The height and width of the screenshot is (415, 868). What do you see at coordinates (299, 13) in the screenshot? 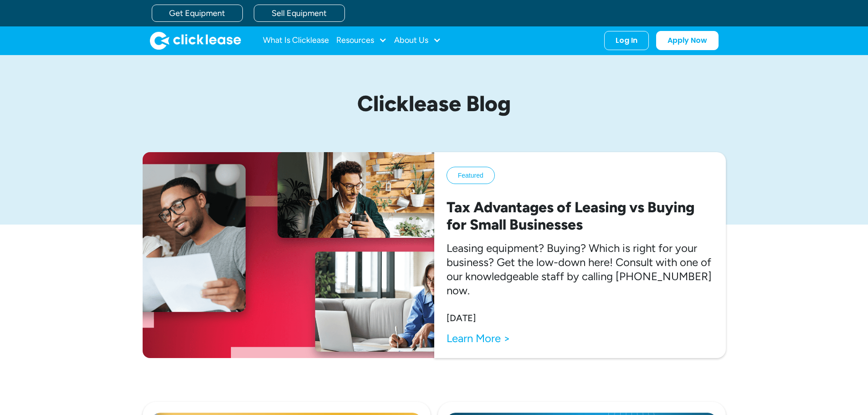
I see `a: Sell Equipment` at bounding box center [299, 13].